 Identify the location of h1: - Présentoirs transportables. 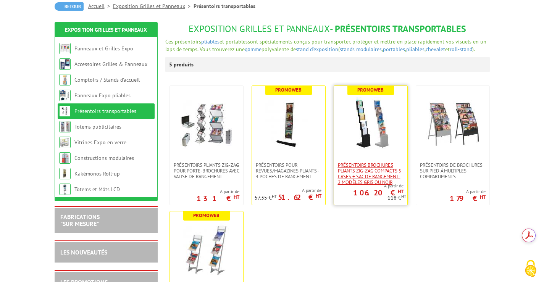
(328, 29).